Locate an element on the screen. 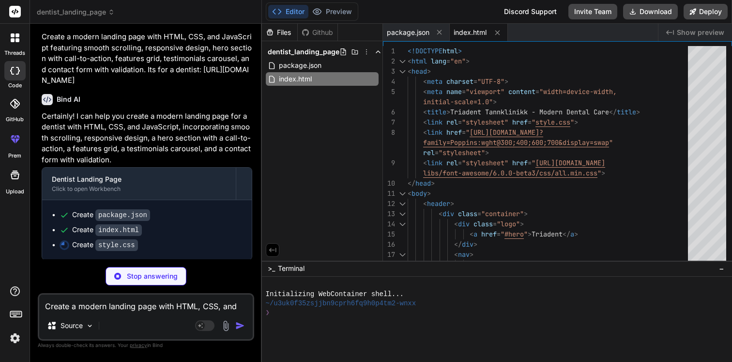  div: 7 is located at coordinates (389, 122).